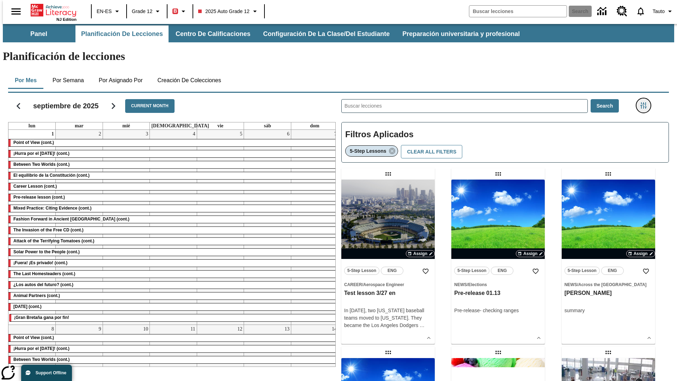 Image resolution: width=677 pixels, height=381 pixels. I want to click on button: Creación de colecciones, so click(189, 80).